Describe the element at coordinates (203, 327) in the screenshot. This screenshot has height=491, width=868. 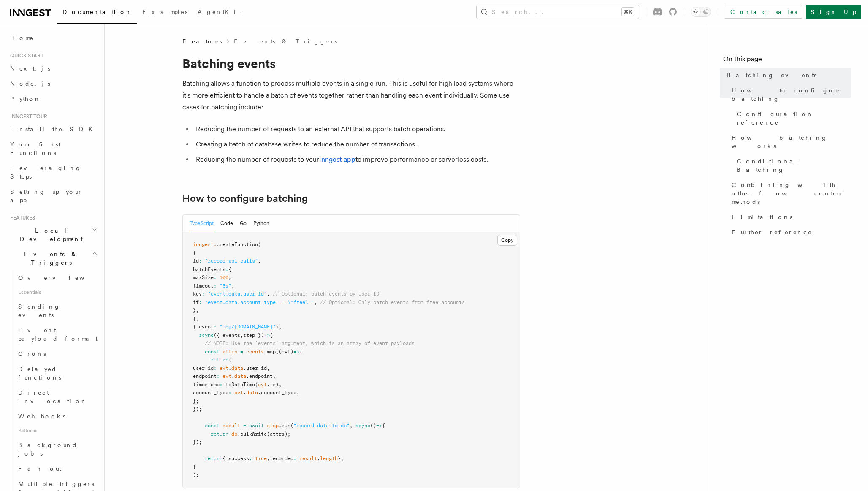
I see `span: { event` at that location.